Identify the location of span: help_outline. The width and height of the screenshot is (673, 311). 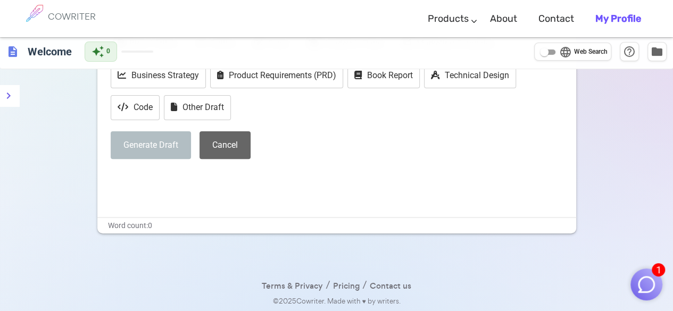
(629, 52).